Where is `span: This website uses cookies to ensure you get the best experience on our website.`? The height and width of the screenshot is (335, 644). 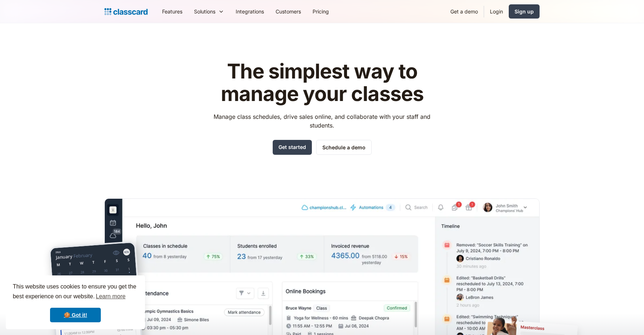 span: This website uses cookies to ensure you get the best experience on our website. is located at coordinates (75, 292).